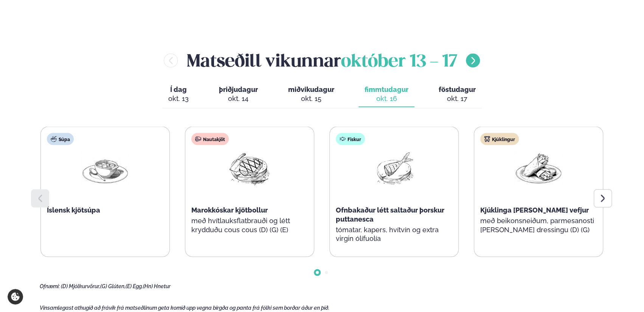 This screenshot has height=312, width=644. Describe the element at coordinates (311, 89) in the screenshot. I see `span: miðvikudagur` at that location.